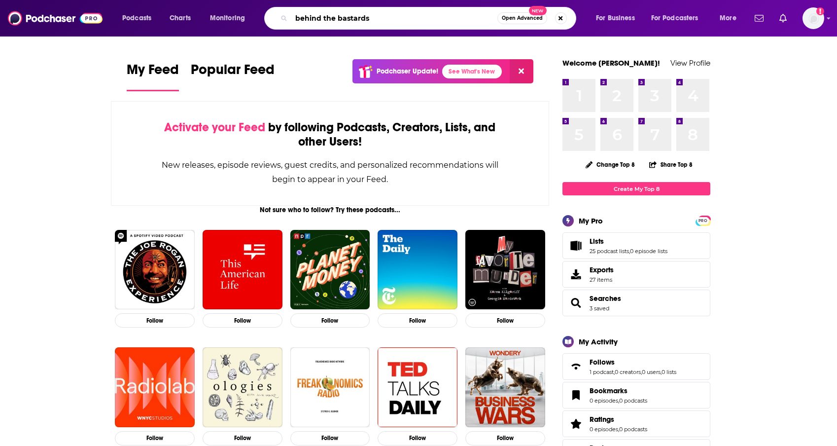 The height and width of the screenshot is (446, 837). I want to click on img: The Joe Rogan Experience, so click(155, 270).